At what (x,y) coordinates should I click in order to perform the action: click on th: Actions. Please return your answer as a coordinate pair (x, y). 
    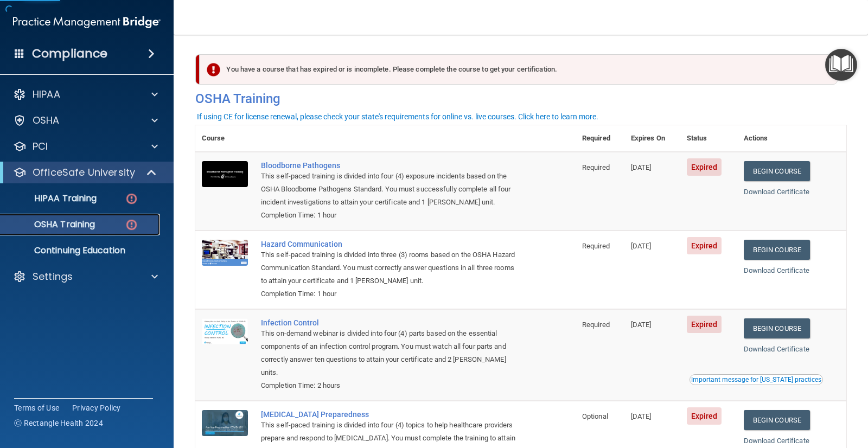
    Looking at the image, I should click on (791, 138).